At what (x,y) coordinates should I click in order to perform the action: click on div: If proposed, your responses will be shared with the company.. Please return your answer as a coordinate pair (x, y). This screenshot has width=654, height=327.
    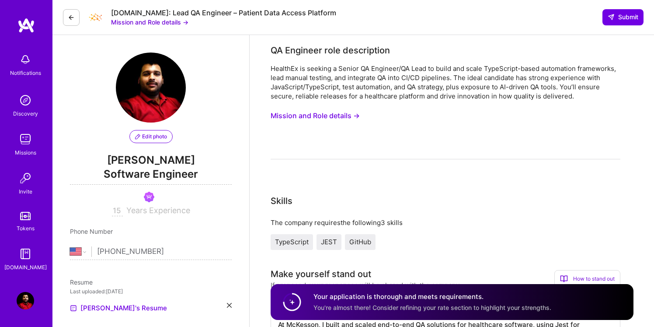
    Looking at the image, I should click on (366, 285).